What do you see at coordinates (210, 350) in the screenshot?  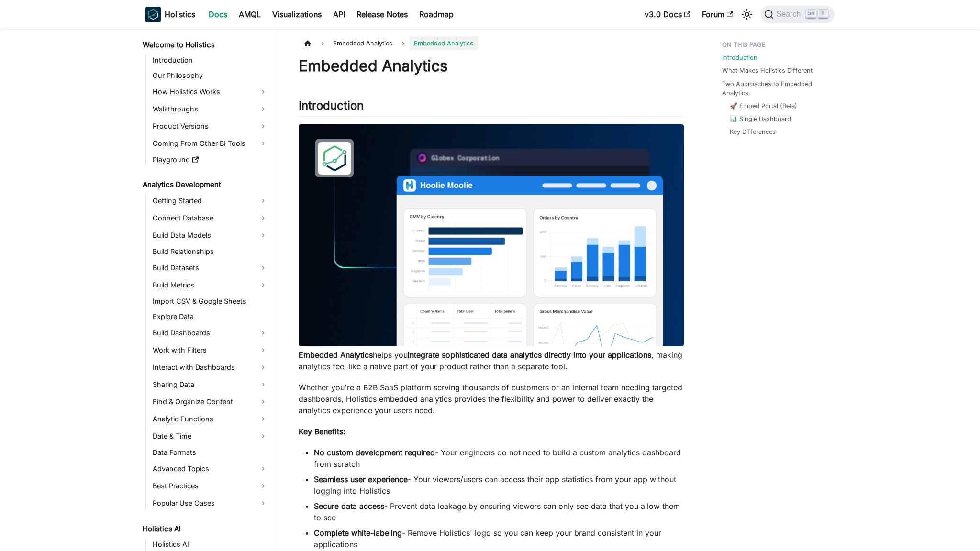 I see `a: Work with Filters` at bounding box center [210, 350].